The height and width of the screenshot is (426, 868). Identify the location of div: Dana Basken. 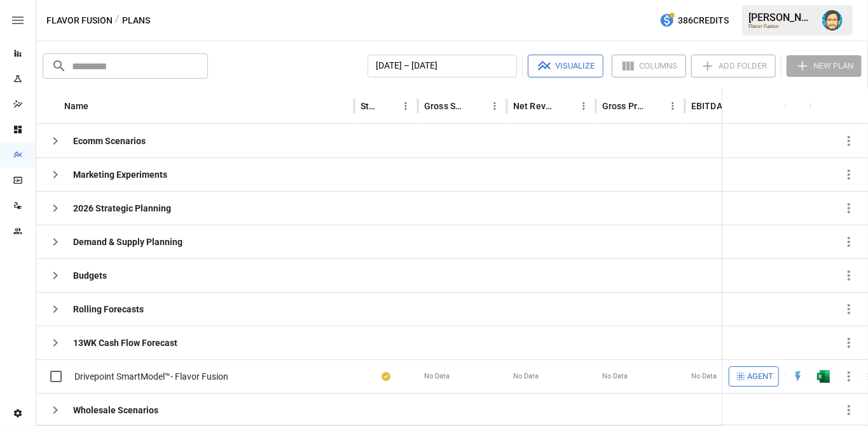
(833, 20).